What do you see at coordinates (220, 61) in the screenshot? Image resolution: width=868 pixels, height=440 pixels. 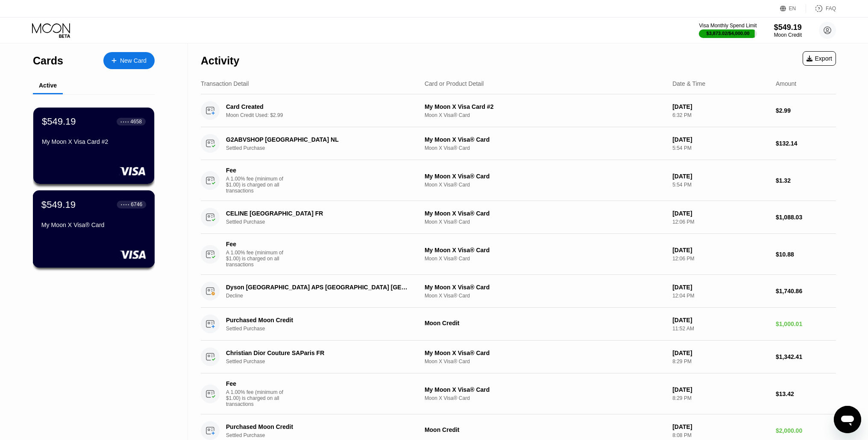 I see `div: Activity` at bounding box center [220, 61].